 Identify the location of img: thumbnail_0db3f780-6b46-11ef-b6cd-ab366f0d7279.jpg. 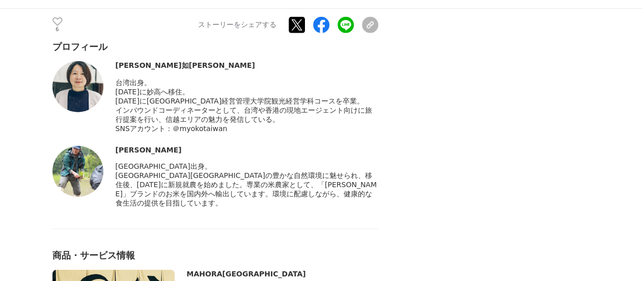
(78, 172).